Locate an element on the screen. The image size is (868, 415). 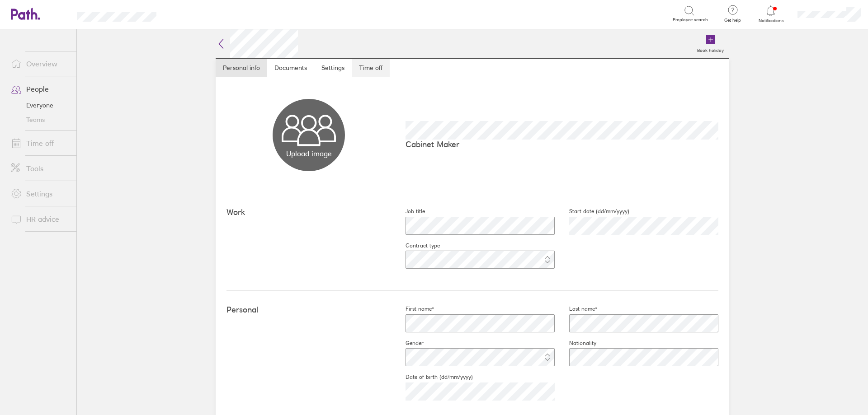
a: Book holiday is located at coordinates (710, 44).